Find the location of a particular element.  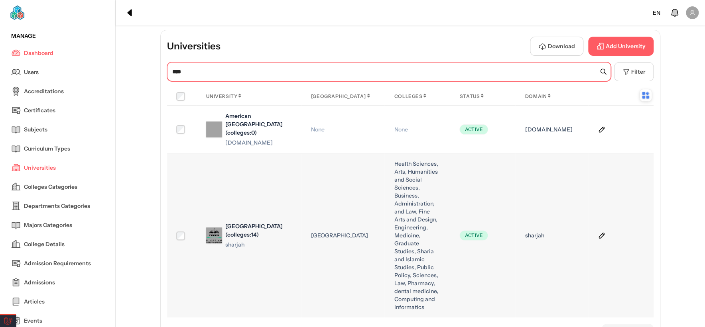

a: Users is located at coordinates (57, 72).